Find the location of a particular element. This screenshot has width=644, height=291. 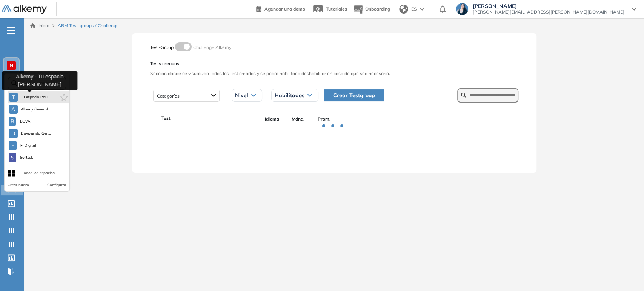

span: Onboarding is located at coordinates (377, 9).